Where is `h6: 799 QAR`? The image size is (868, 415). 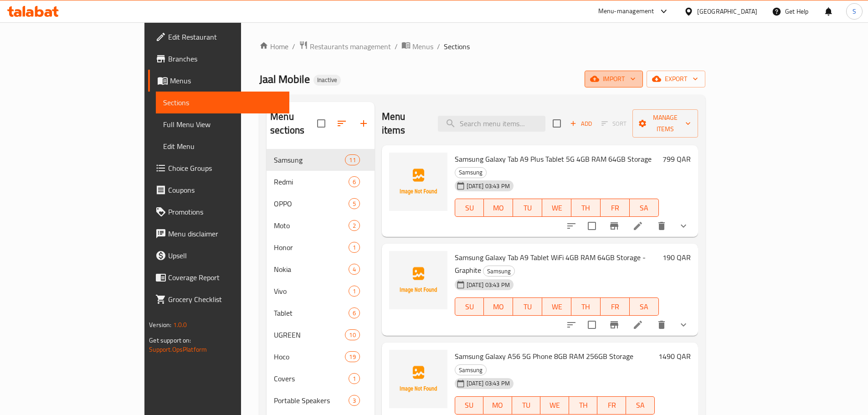
h6: 799 QAR is located at coordinates (677, 159).